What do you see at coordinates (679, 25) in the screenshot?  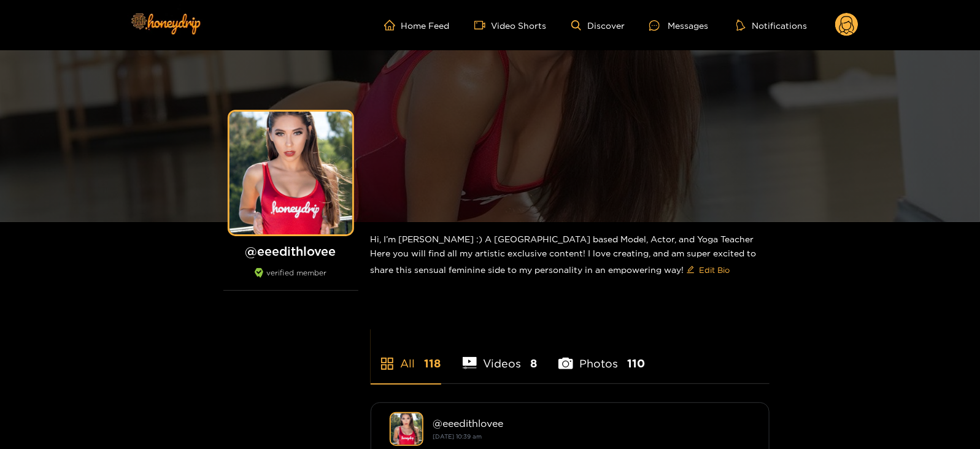 I see `div: Messages` at bounding box center [679, 25].